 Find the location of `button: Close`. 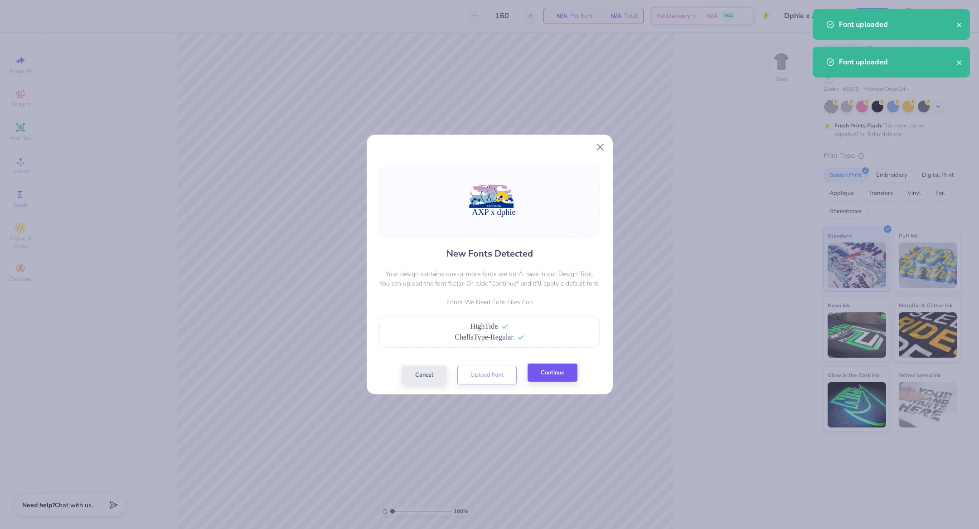

button: Close is located at coordinates (600, 147).